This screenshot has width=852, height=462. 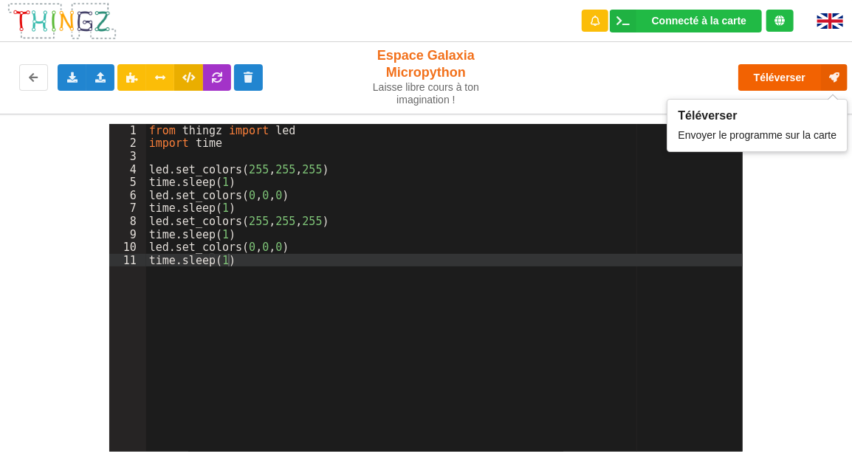 What do you see at coordinates (699, 21) in the screenshot?
I see `div: Connecté à la carte` at bounding box center [699, 21].